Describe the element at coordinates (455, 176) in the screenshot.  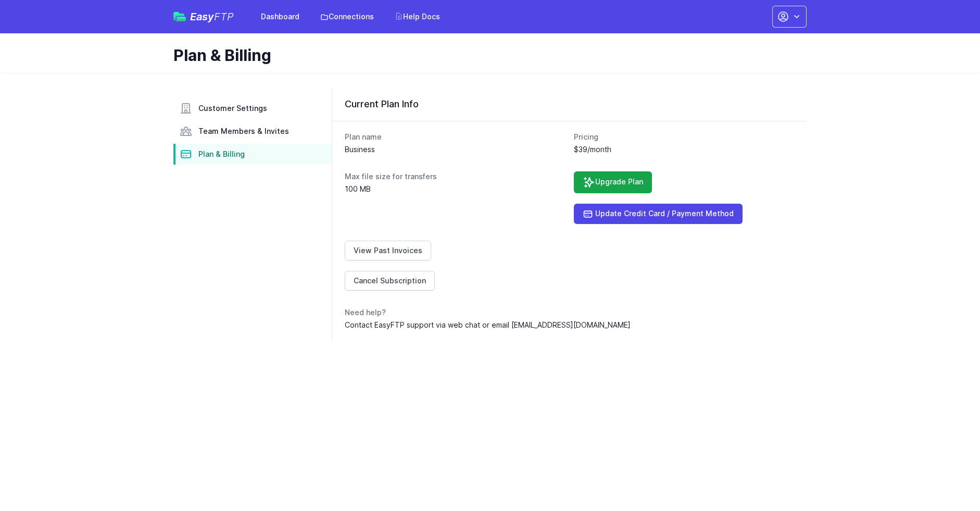
I see `dt: Max file size for transfers` at that location.